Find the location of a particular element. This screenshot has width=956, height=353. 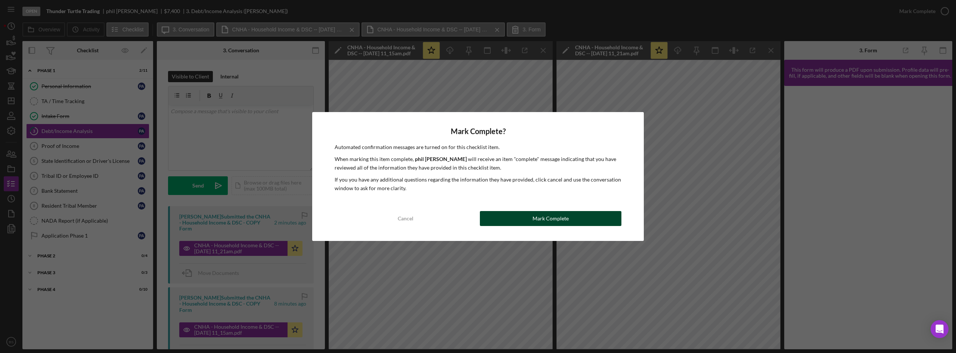

div: Cancel is located at coordinates (406, 218).